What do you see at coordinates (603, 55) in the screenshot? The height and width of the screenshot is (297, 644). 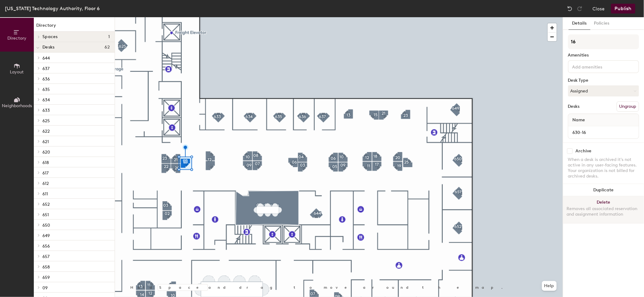 I see `div: Amenities` at bounding box center [603, 55].